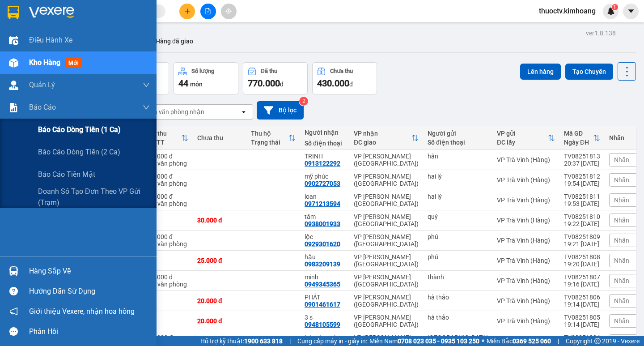 The image size is (644, 346). I want to click on div: ver 1.8.138, so click(601, 33).